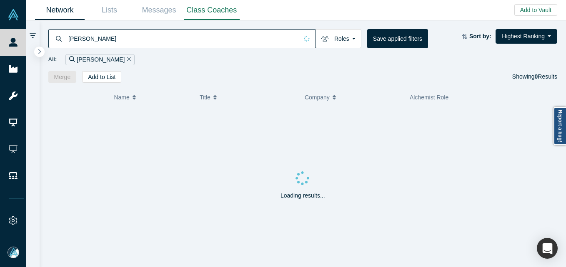 This screenshot has width=566, height=267. Describe the element at coordinates (429, 97) in the screenshot. I see `span: Alchemist Role` at that location.